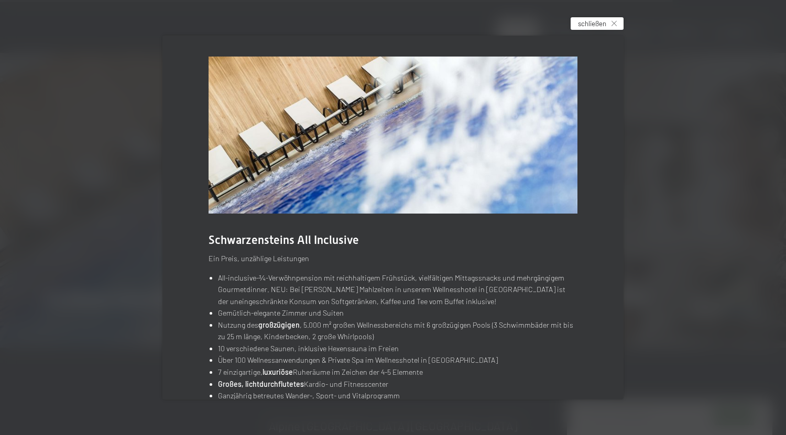 The image size is (786, 435). What do you see at coordinates (283, 240) in the screenshot?
I see `span: Schwarzensteins All Inclusive` at bounding box center [283, 240].